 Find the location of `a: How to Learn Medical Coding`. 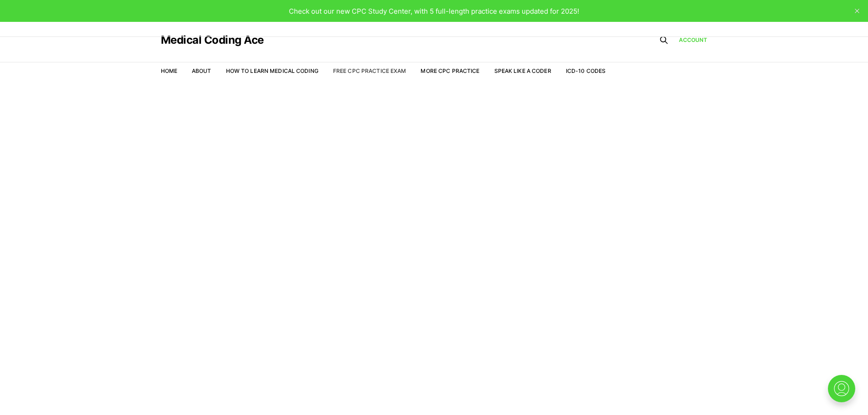

a: How to Learn Medical Coding is located at coordinates (272, 70).